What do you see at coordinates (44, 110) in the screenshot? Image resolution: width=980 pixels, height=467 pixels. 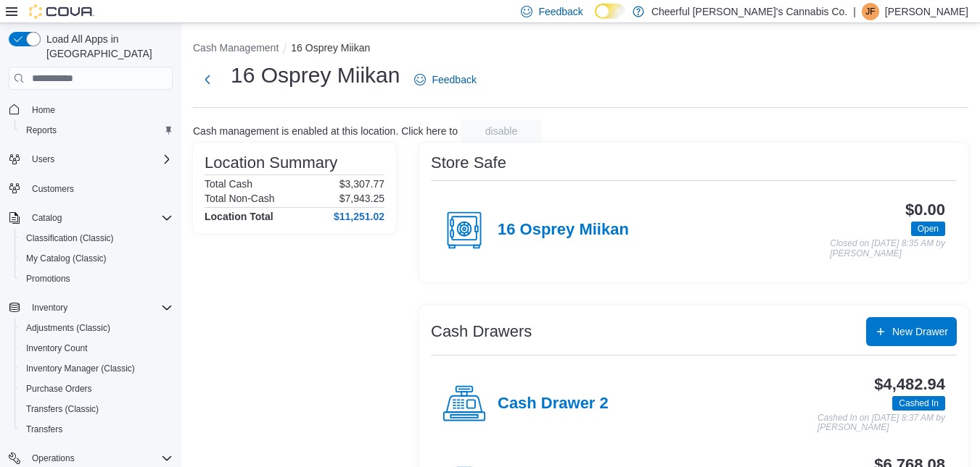 I see `a: Home` at bounding box center [44, 110].